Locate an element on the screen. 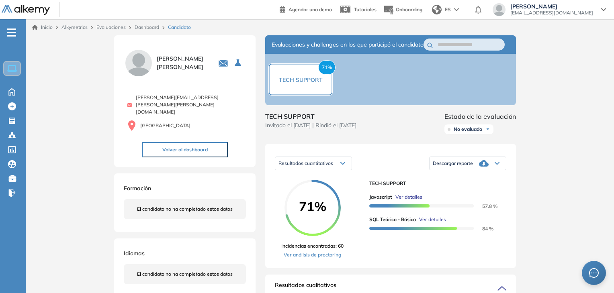  span: ES is located at coordinates (447, 10).